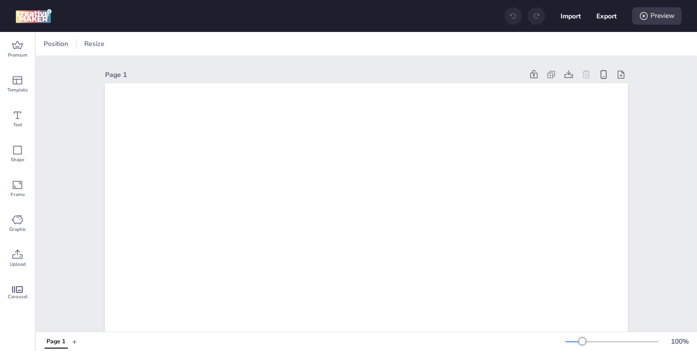 This screenshot has width=697, height=351. What do you see at coordinates (17, 195) in the screenshot?
I see `span: Frame` at bounding box center [17, 195].